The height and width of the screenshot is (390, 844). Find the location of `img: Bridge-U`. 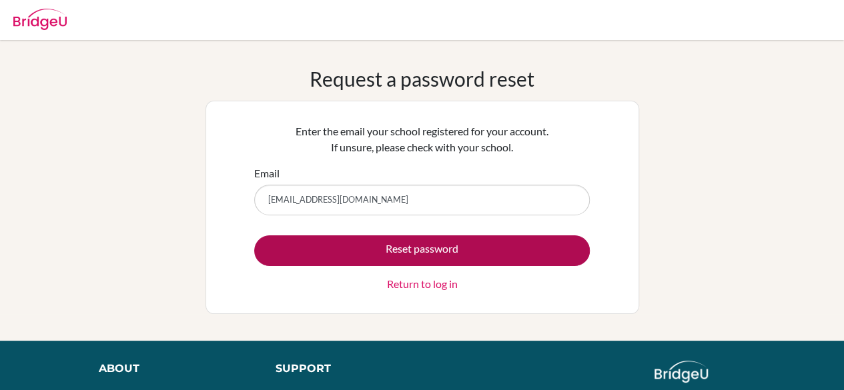

img: Bridge-U is located at coordinates (40, 19).